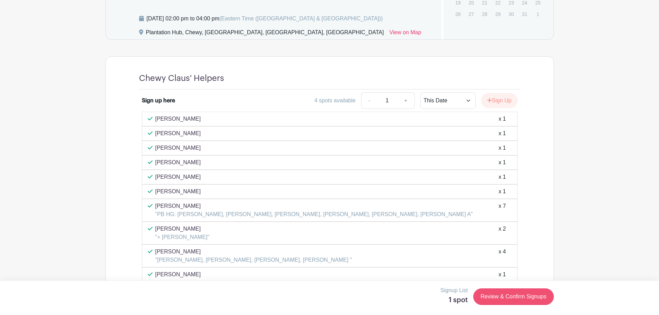 The width and height of the screenshot is (659, 315). I want to click on p: 29, so click(498, 14).